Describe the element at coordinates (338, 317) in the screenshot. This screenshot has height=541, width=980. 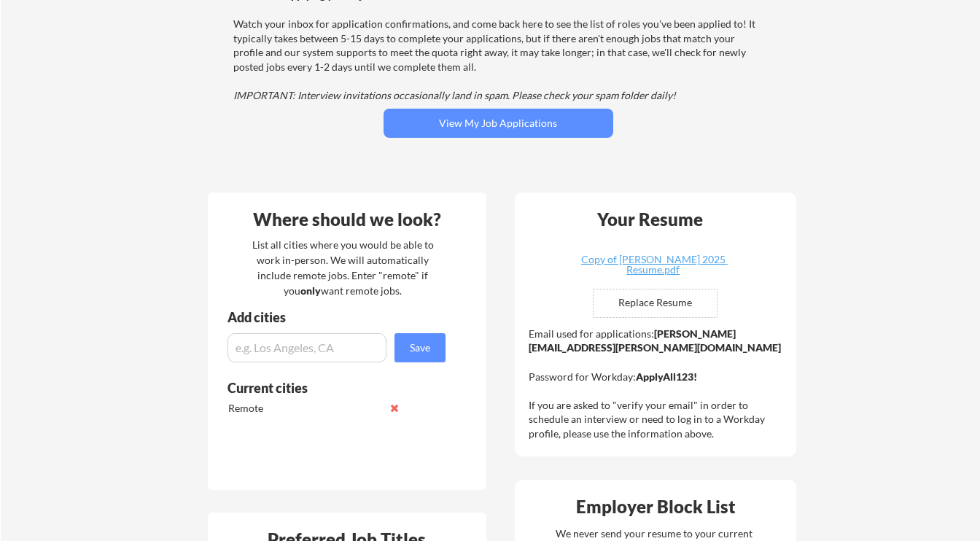
I see `div: Add cities` at that location.